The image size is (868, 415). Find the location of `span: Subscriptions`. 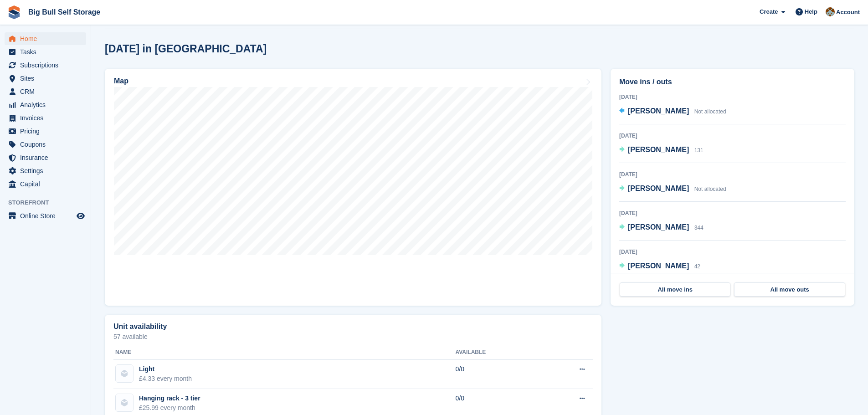

span: Subscriptions is located at coordinates (48, 65).